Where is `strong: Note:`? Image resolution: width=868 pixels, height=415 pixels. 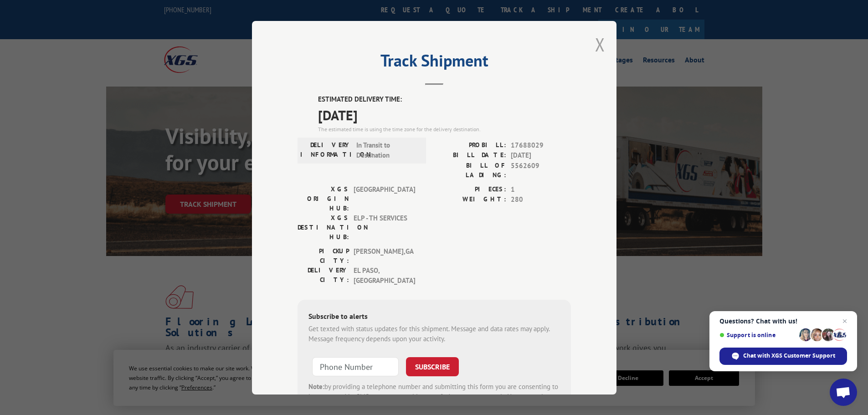 strong: Note: is located at coordinates (316, 386).